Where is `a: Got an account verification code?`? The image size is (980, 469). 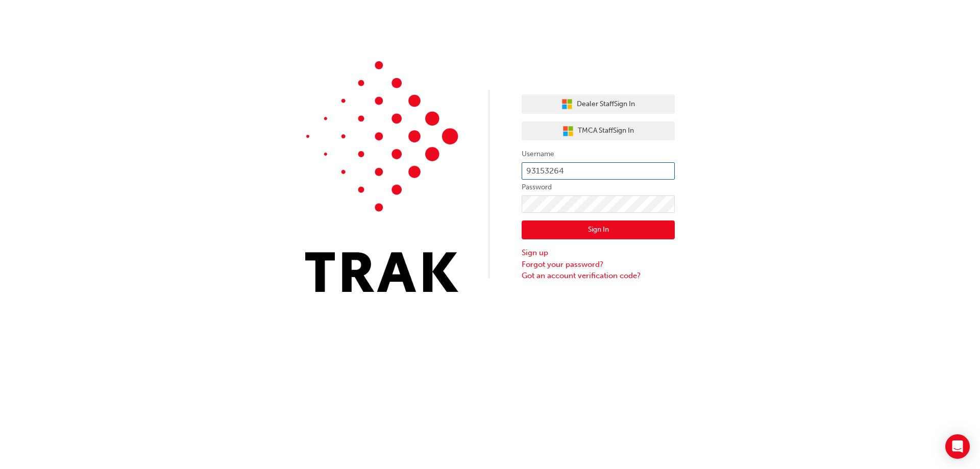 a: Got an account verification code? is located at coordinates (598, 276).